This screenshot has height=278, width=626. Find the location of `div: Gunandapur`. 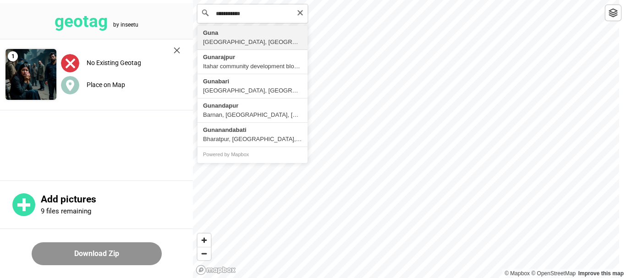

div: Gunandapur is located at coordinates (252, 106).